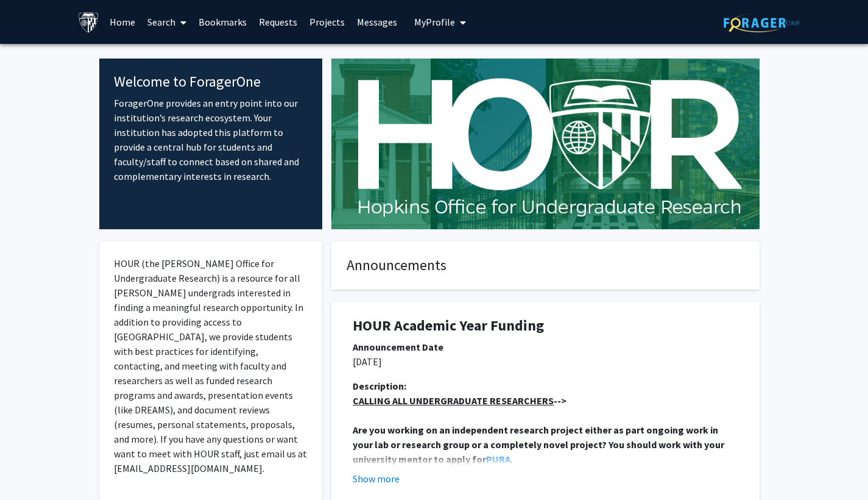 The width and height of the screenshot is (868, 500). Describe the element at coordinates (761, 22) in the screenshot. I see `img: ForagerOne Logo` at that location.